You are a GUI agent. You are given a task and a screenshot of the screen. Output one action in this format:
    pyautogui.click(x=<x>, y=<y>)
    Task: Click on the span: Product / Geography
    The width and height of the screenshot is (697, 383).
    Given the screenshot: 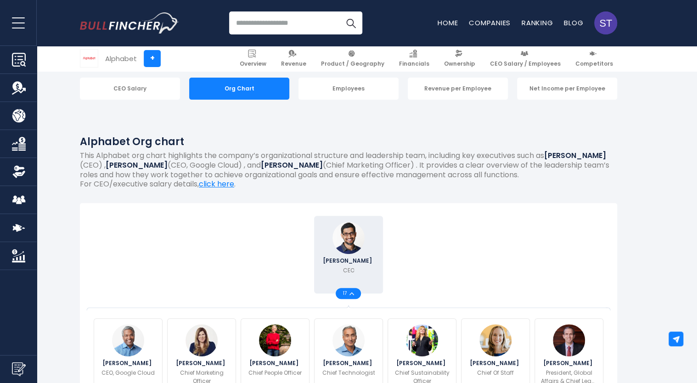 What is the action you would take?
    pyautogui.click(x=353, y=64)
    